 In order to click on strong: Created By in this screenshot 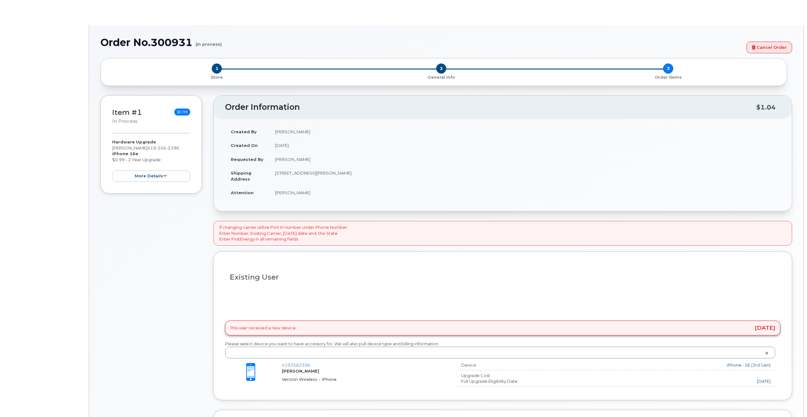, I will do `click(244, 132)`.